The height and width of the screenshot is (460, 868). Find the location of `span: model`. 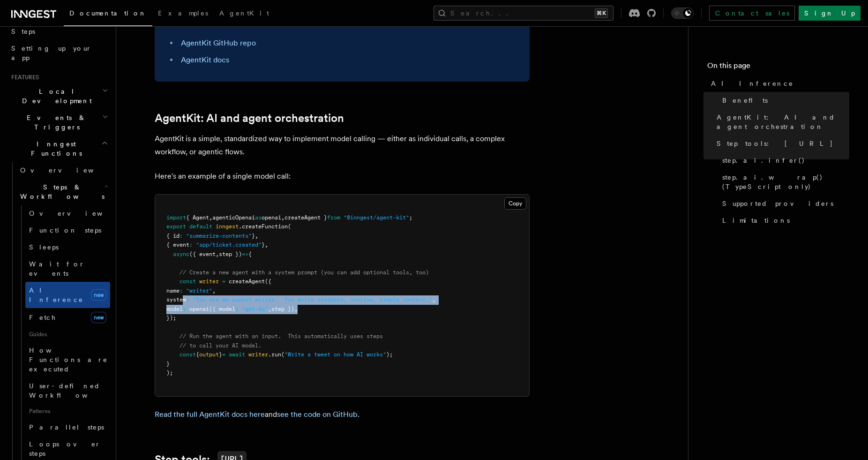

span: model is located at coordinates (175, 309).